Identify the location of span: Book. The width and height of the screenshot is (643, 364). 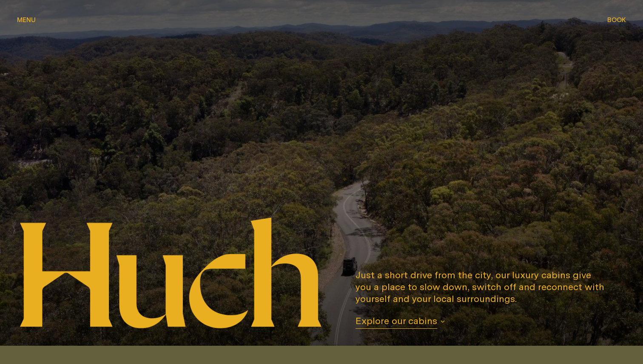
(617, 19).